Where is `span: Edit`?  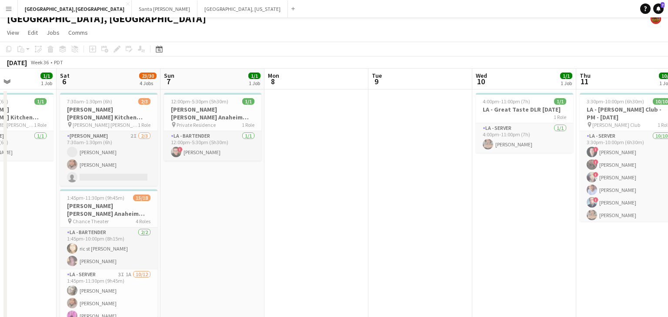 span: Edit is located at coordinates (33, 33).